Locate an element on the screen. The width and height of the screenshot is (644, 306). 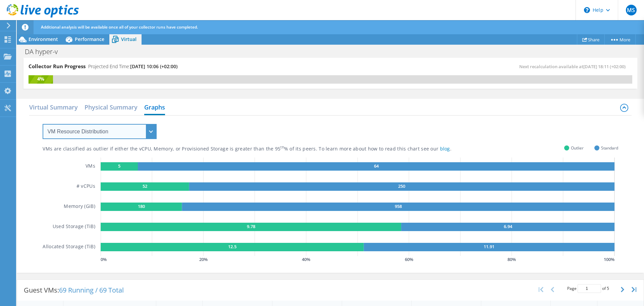
text: 0 % is located at coordinates (104, 259).